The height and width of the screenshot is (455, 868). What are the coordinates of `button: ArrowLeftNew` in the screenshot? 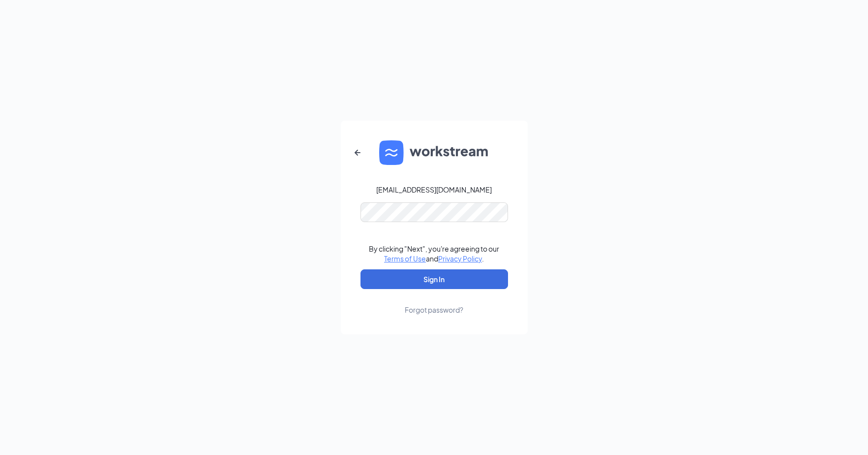 It's located at (358, 153).